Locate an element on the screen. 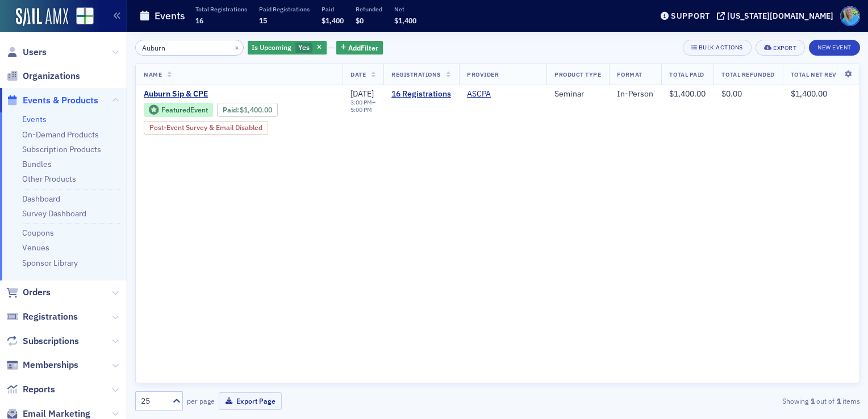 The image size is (868, 419). span: Add Filter is located at coordinates (363, 47).